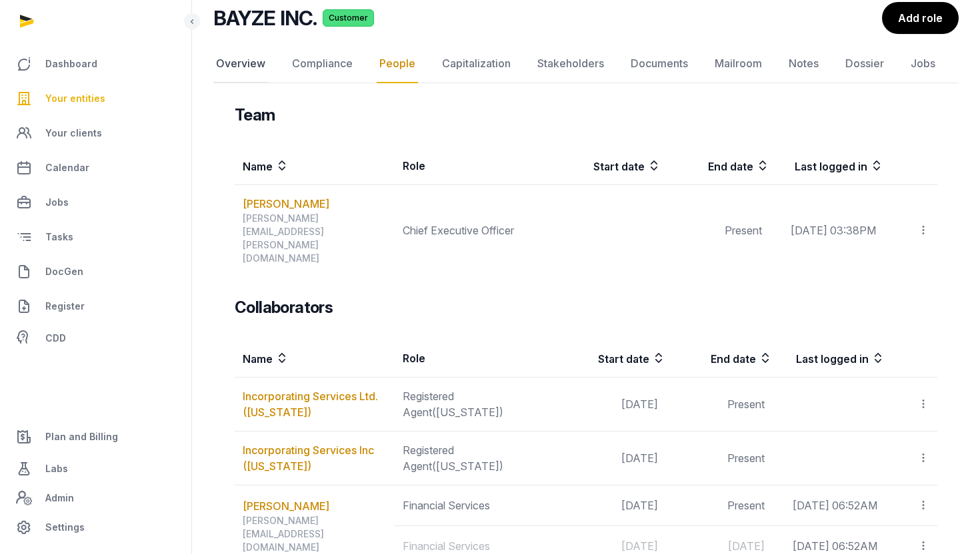 Image resolution: width=980 pixels, height=554 pixels. I want to click on td: Financial Services, so click(476, 506).